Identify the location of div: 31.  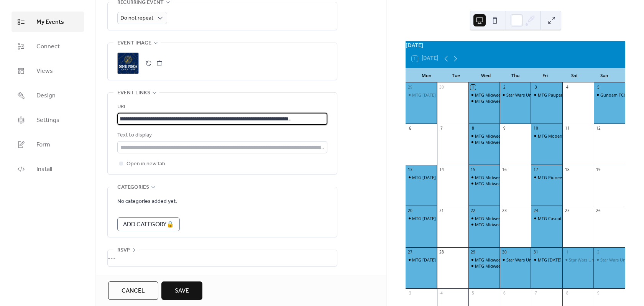
(536, 252).